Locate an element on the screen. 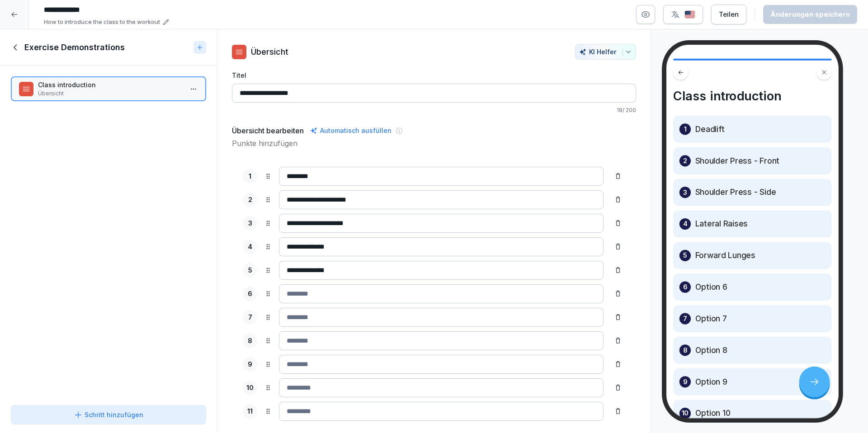 This screenshot has width=868, height=433. div: Class introductionÜbersicht is located at coordinates (108, 89).